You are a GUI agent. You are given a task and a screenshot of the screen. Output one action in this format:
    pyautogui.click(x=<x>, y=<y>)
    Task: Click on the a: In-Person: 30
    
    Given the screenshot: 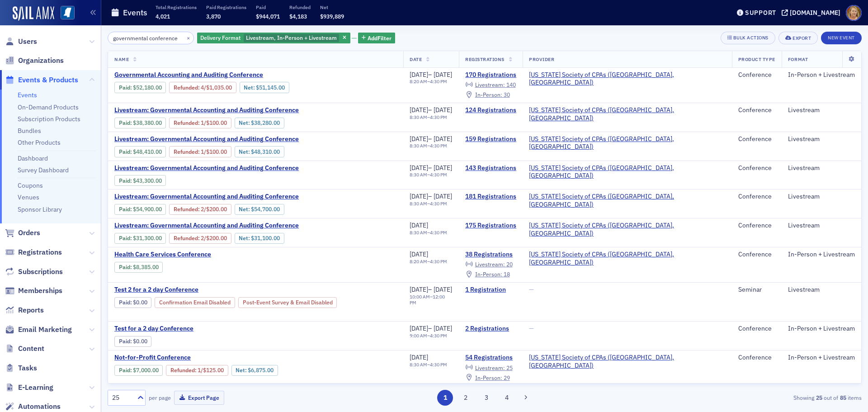 What is the action you would take?
    pyautogui.click(x=487, y=95)
    